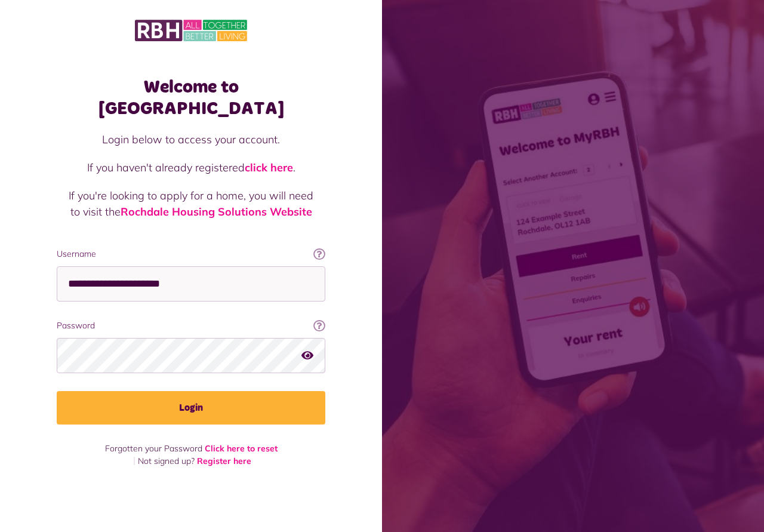 The image size is (764, 532). Describe the element at coordinates (241, 448) in the screenshot. I see `a: Click here to reset` at that location.